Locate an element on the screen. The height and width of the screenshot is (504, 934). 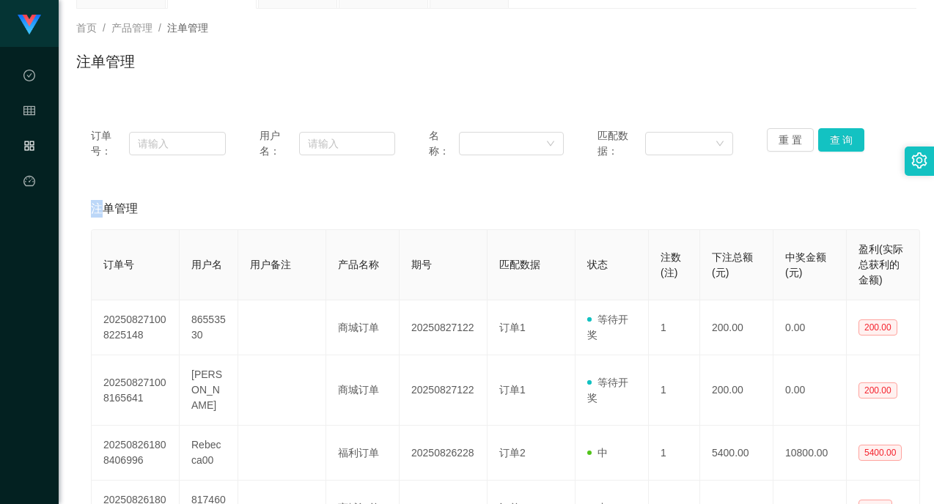
span: 匹配数据 is located at coordinates (520, 265).